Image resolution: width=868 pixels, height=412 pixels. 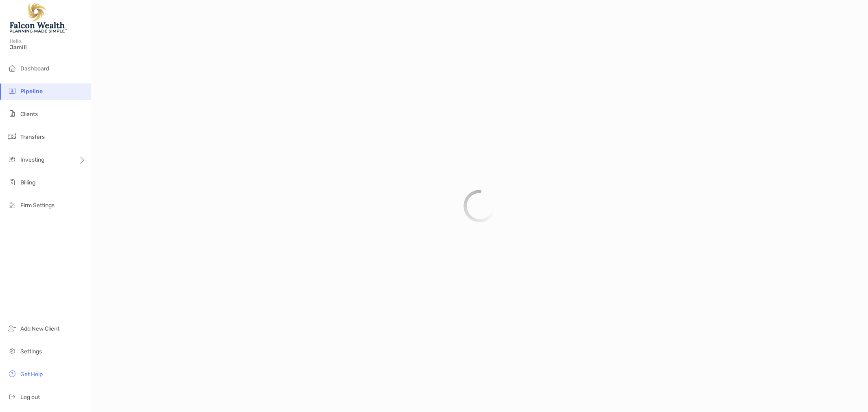 I want to click on span: Get Help, so click(x=31, y=374).